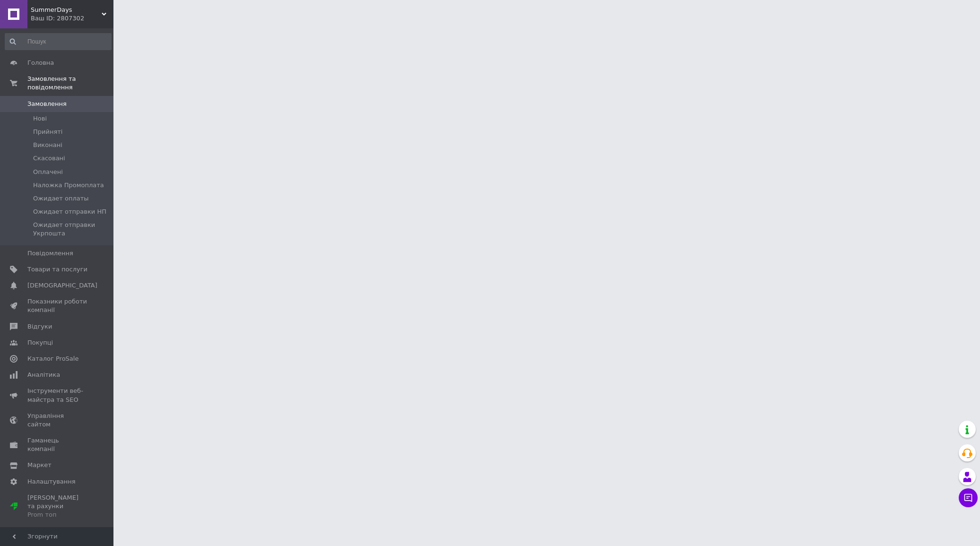 The image size is (980, 546). I want to click on span: Каталог ProSale, so click(53, 359).